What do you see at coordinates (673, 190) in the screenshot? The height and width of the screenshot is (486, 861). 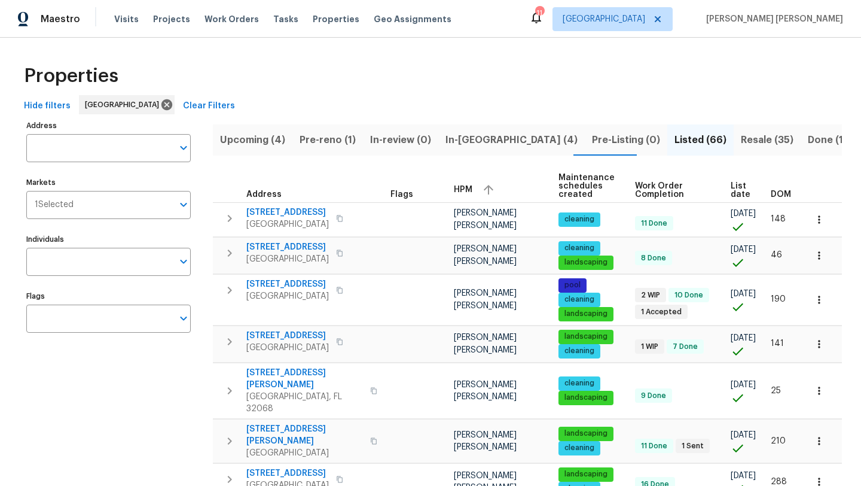 I see `span: Work Order Completion` at bounding box center [673, 190].